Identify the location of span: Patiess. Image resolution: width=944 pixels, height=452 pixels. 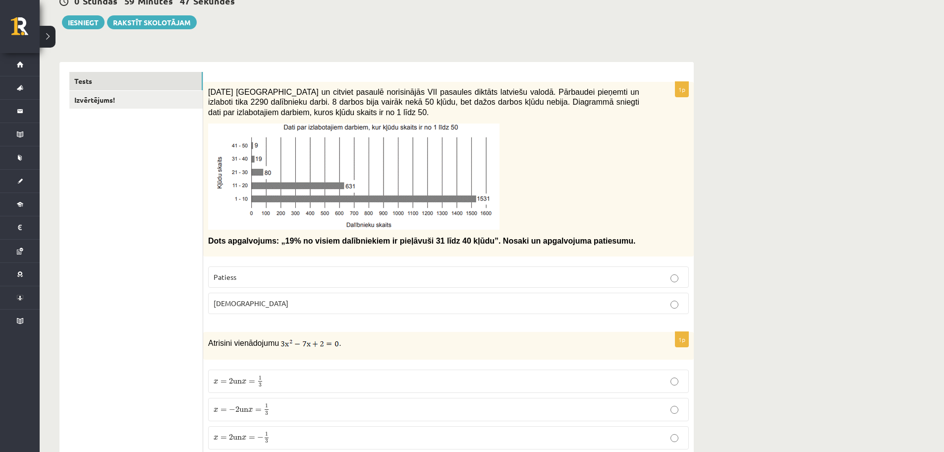
(225, 277).